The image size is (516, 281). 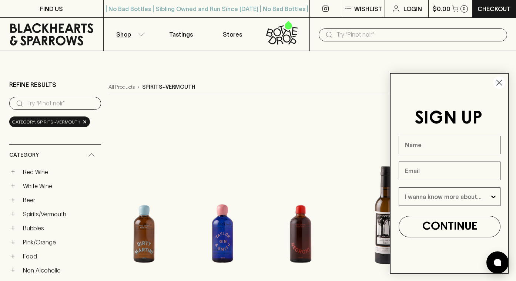 What do you see at coordinates (450, 171) in the screenshot?
I see `input: Email` at bounding box center [450, 171].